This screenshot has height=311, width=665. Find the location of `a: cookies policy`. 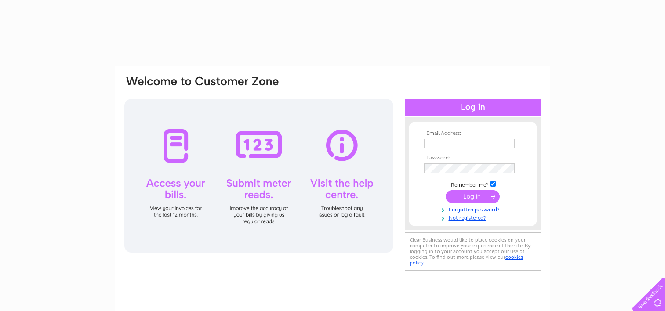

a: cookies policy is located at coordinates (467, 260).